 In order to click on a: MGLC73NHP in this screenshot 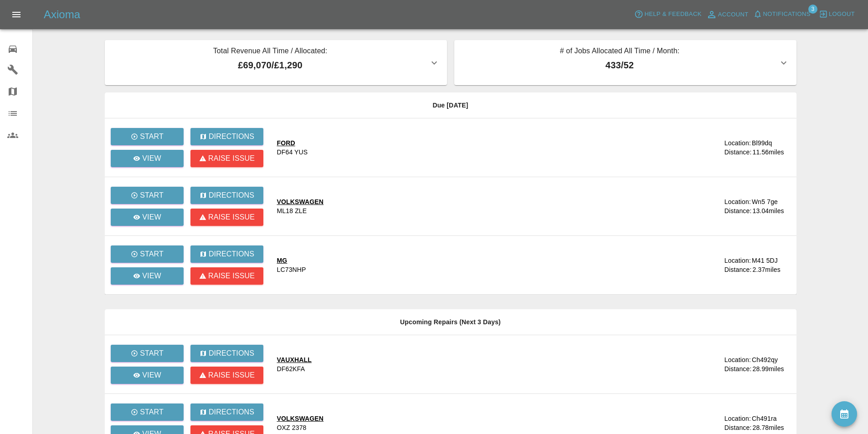, I will do `click(477, 265)`.